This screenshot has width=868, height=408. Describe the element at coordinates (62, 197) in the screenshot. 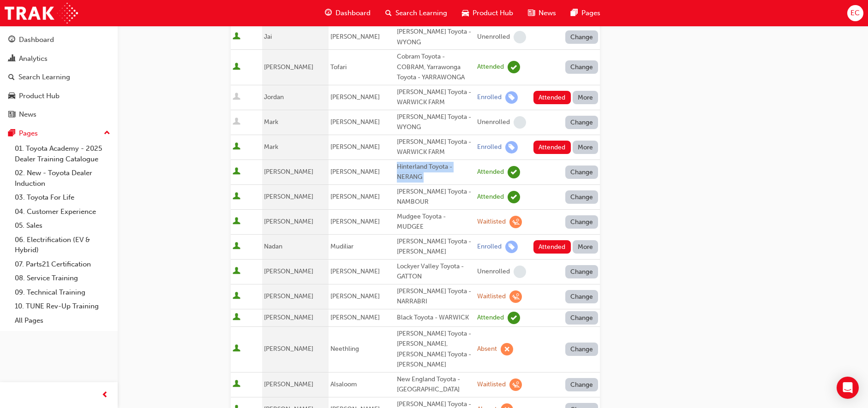

I see `a: 03. Toyota For Life` at that location.